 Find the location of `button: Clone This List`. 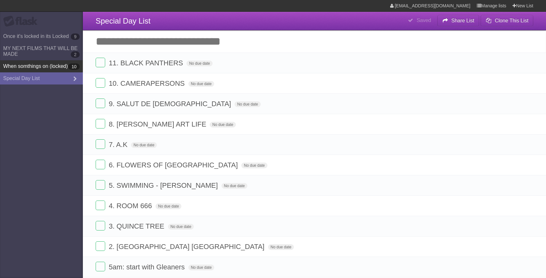

button: Clone This List is located at coordinates (506, 21).